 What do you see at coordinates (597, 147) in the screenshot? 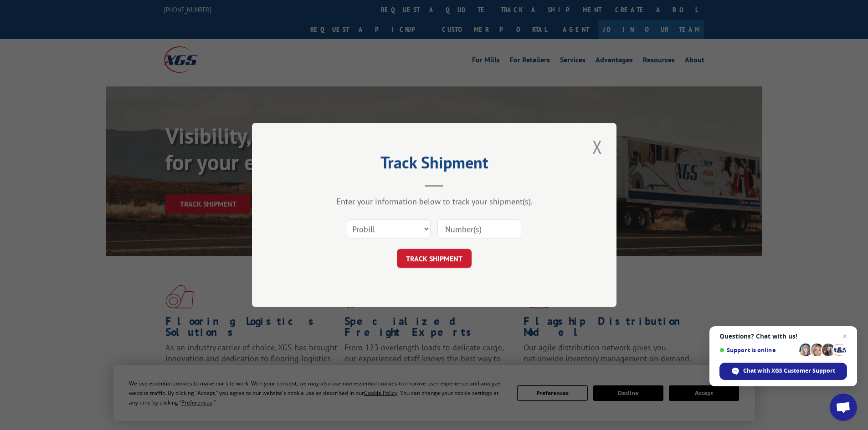
I see `button: Close modal` at bounding box center [597, 147].